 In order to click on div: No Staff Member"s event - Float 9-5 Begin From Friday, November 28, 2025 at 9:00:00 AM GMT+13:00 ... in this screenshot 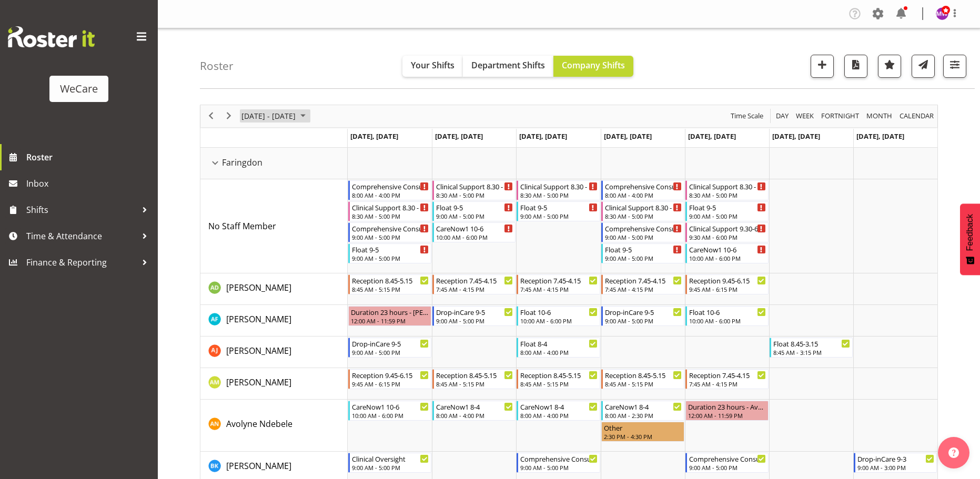, I will do `click(727, 212)`.